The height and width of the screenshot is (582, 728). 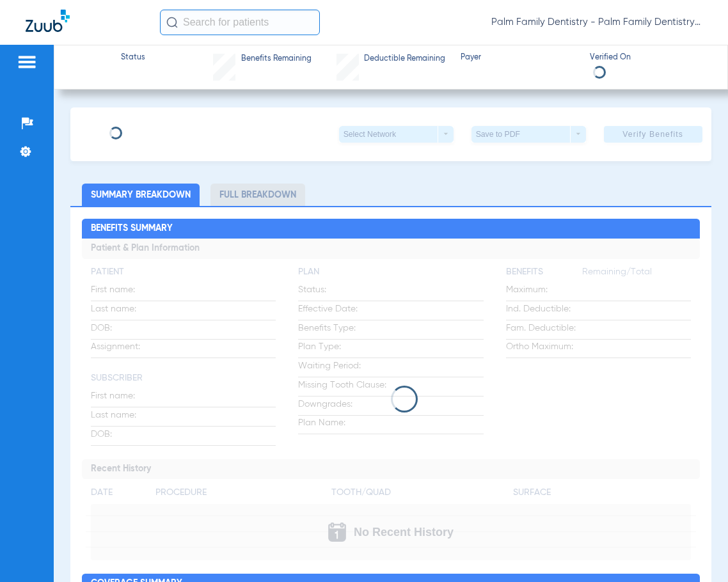 I want to click on span: Benefits Remaining, so click(x=276, y=60).